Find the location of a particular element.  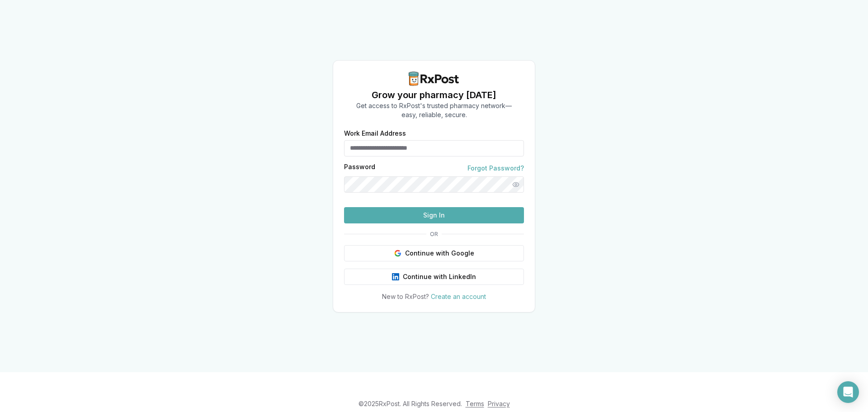

a: Privacy is located at coordinates (498, 403).